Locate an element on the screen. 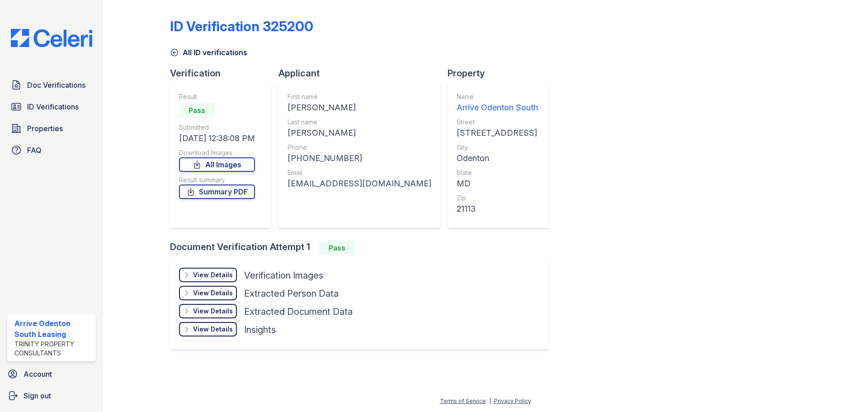 The width and height of the screenshot is (868, 412). div: ID Verification 325200 is located at coordinates (242, 26).